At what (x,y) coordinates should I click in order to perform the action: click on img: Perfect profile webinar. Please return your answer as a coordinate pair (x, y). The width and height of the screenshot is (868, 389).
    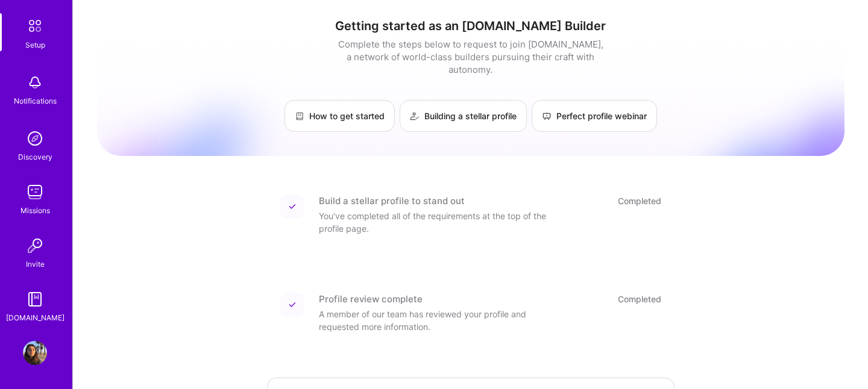
    Looking at the image, I should click on (547, 116).